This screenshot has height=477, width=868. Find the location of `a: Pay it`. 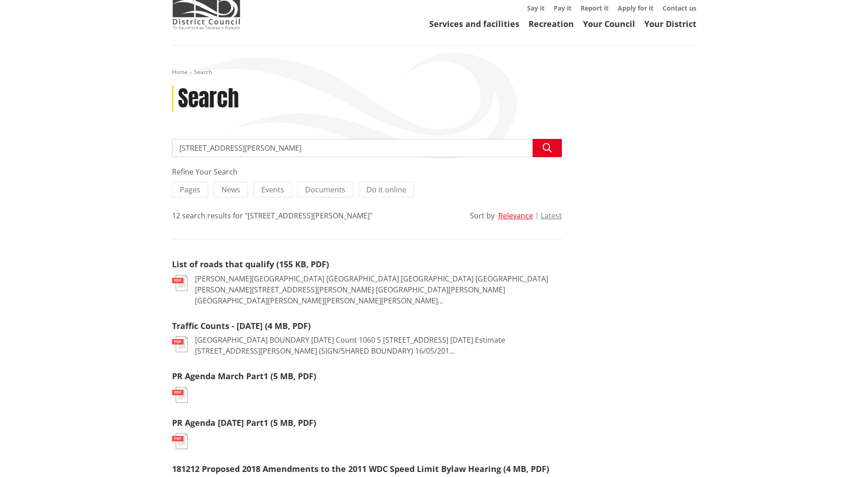

a: Pay it is located at coordinates (562, 8).